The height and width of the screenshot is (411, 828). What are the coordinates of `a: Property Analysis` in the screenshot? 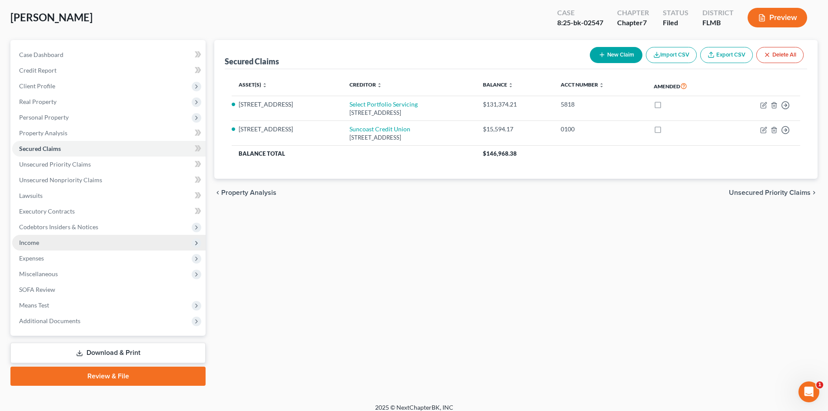 It's located at (109, 133).